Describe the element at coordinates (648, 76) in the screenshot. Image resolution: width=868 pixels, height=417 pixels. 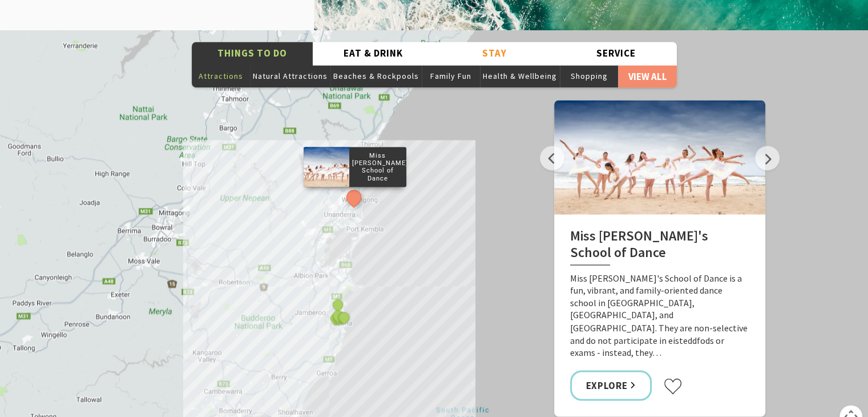
I see `a: View All` at that location.